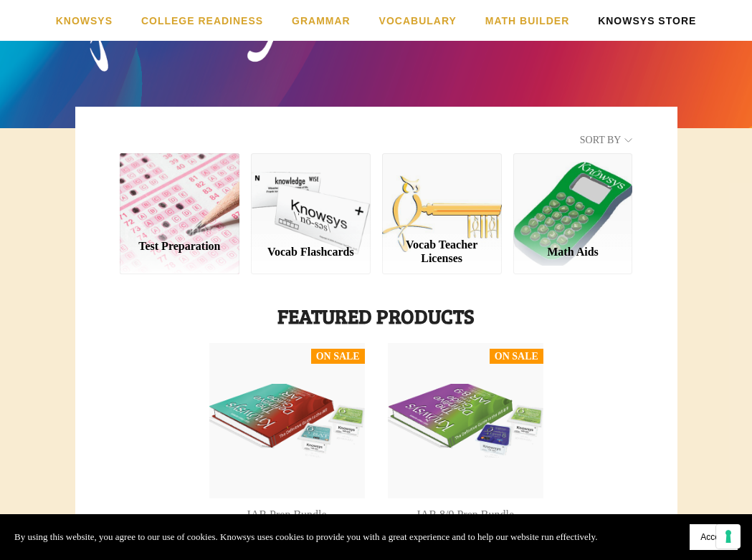 The width and height of the screenshot is (752, 560). I want to click on button: Accept, so click(714, 538).